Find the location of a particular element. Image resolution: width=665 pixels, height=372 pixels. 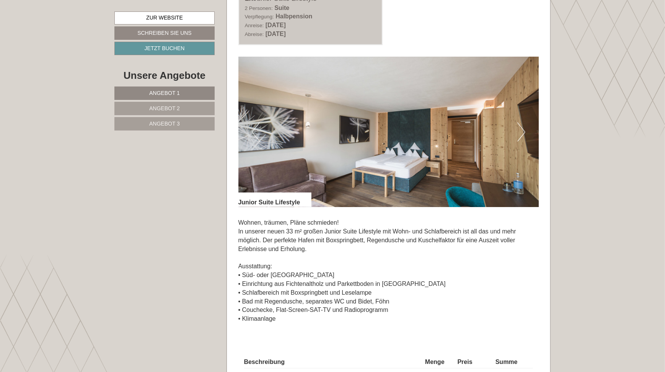

th: Beschreibung is located at coordinates (333, 362).